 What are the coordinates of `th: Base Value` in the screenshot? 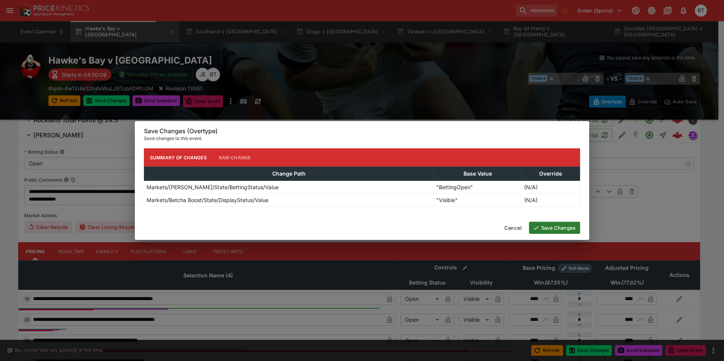 It's located at (477, 174).